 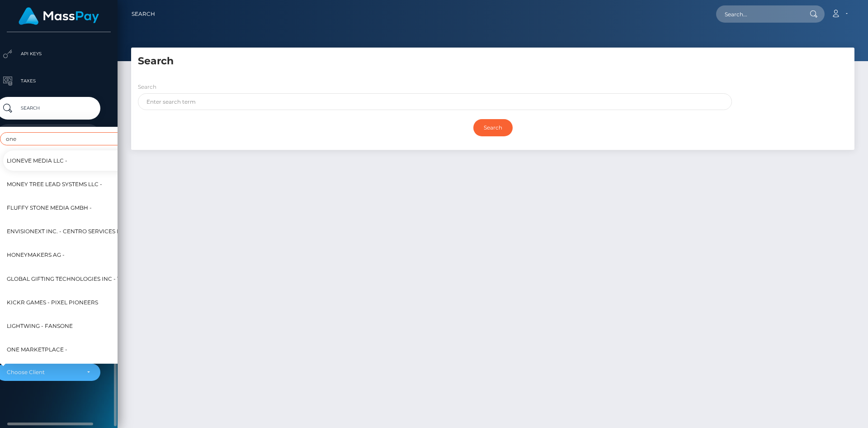 I want to click on h5: Search, so click(x=493, y=61).